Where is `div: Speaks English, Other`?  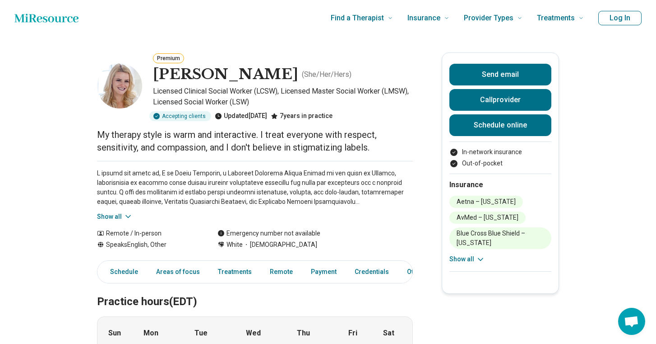
div: Speaks English, Other is located at coordinates (148, 244).